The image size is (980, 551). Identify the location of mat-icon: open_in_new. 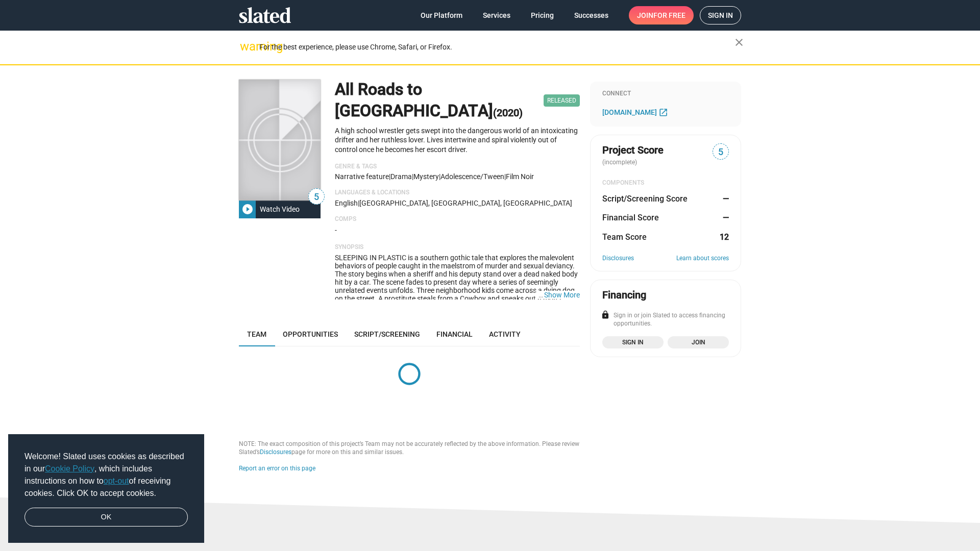
(662, 111).